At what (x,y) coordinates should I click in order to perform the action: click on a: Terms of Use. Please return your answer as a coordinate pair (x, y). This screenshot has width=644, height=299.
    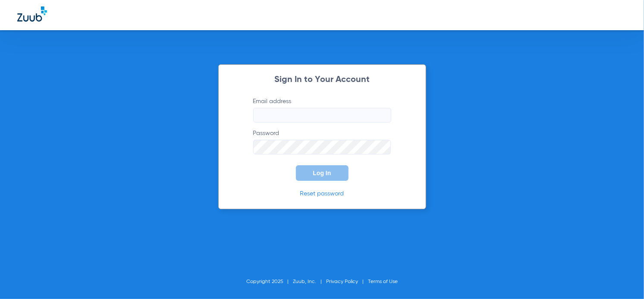
    Looking at the image, I should click on (382, 282).